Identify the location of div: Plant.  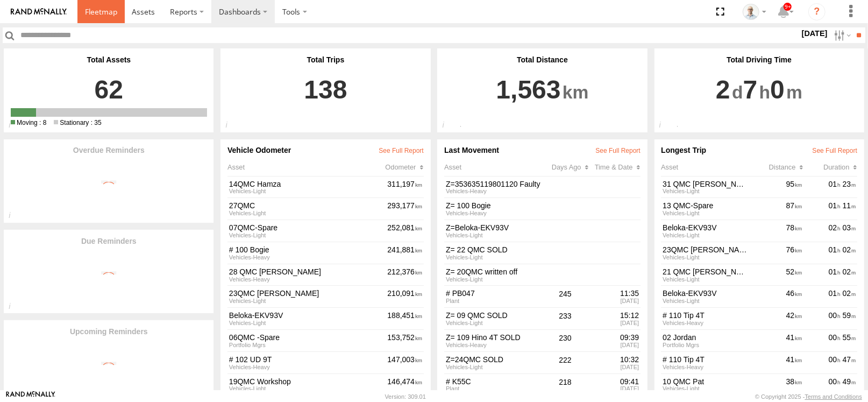
(494, 301).